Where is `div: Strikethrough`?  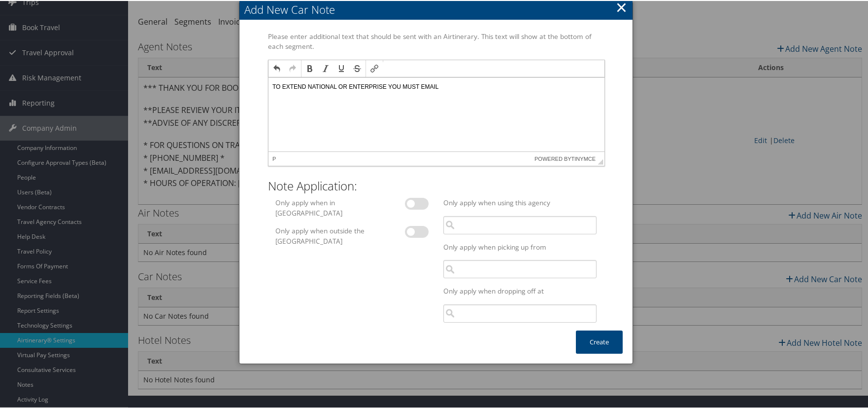 div: Strikethrough is located at coordinates (357, 68).